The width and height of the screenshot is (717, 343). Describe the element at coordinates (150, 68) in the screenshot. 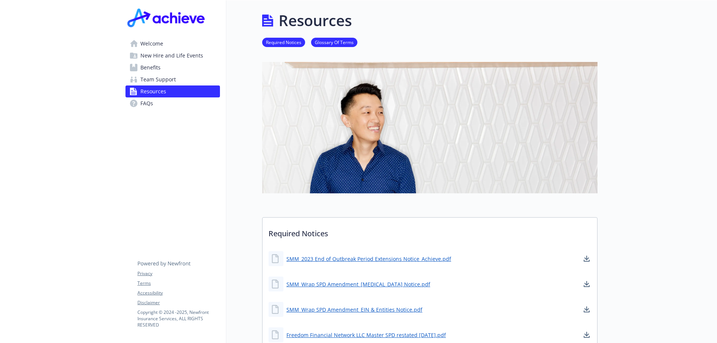

I see `span: Benefits` at that location.